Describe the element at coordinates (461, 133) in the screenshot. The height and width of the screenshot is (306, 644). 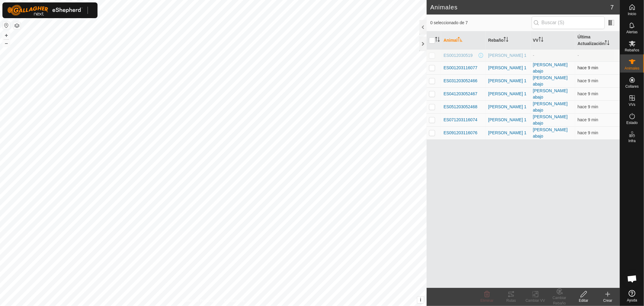
I see `span: ES091203116076` at that location.